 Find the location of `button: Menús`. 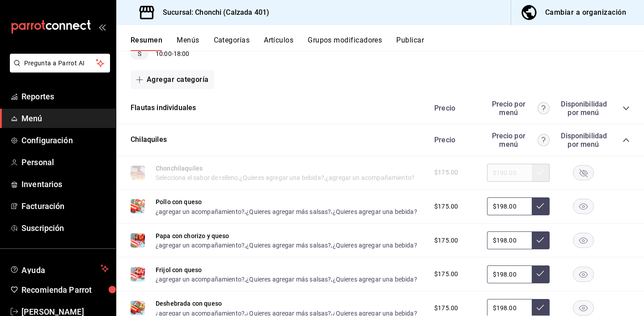

button: Menús is located at coordinates (188, 43).